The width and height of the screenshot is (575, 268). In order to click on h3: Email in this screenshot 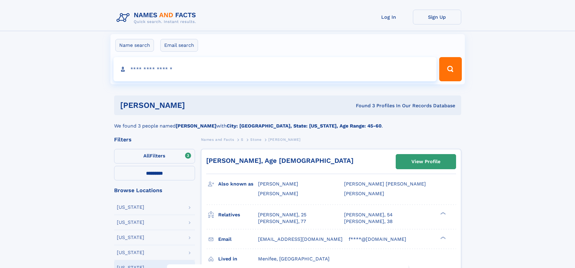, I will do `click(238, 239)`.